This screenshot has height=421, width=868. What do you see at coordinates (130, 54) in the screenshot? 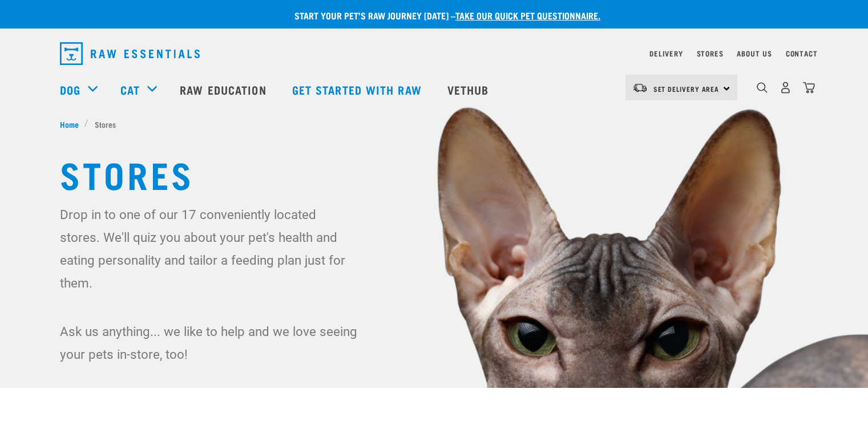
I see `img: Raw Essentials Logo` at bounding box center [130, 54].